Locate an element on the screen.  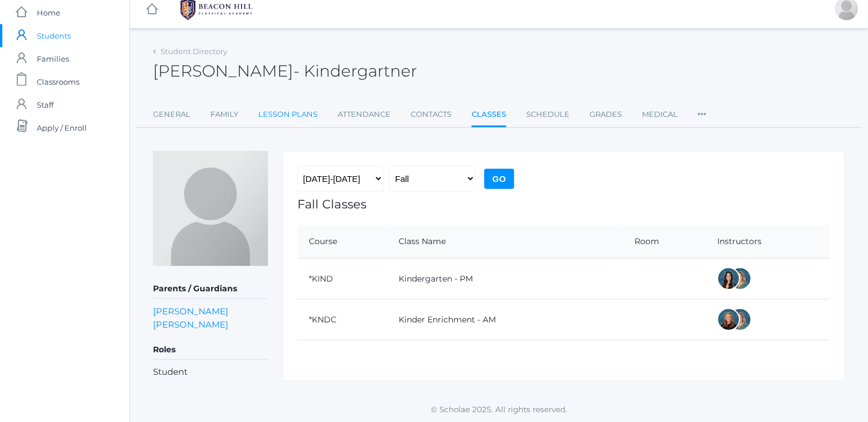
p: © Scholae 2025. All rights reserved. is located at coordinates (499, 409).